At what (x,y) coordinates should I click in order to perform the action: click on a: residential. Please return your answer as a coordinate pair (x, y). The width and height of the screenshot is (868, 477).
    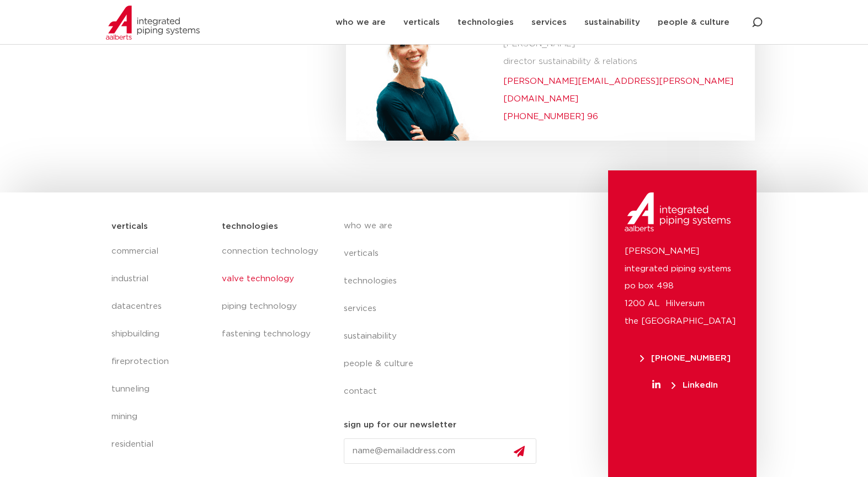
    Looking at the image, I should click on (161, 444).